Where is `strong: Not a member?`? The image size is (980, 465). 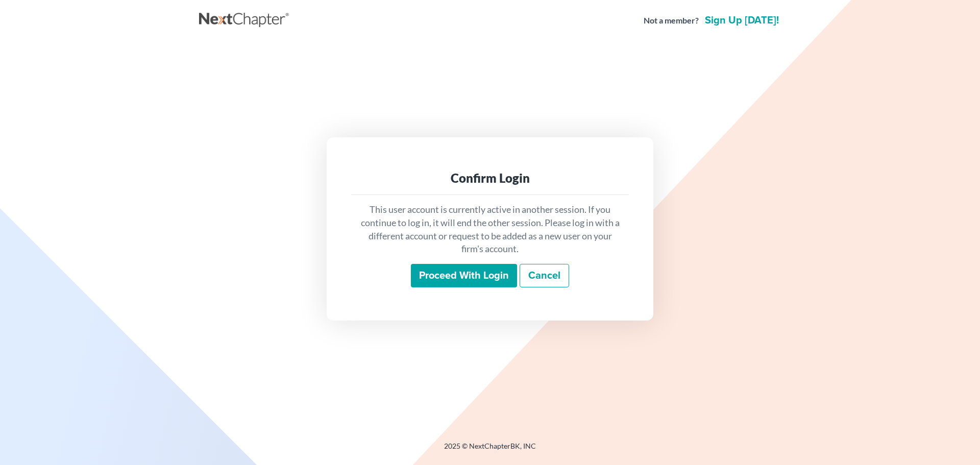
strong: Not a member? is located at coordinates (672, 20).